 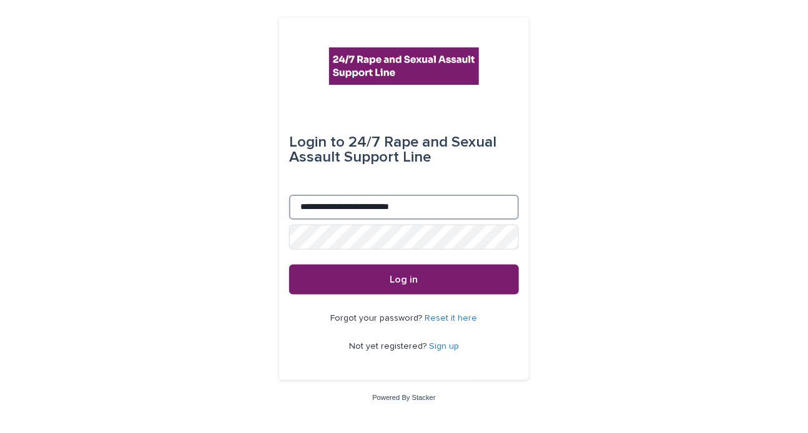 I want to click on button: Log in, so click(x=404, y=280).